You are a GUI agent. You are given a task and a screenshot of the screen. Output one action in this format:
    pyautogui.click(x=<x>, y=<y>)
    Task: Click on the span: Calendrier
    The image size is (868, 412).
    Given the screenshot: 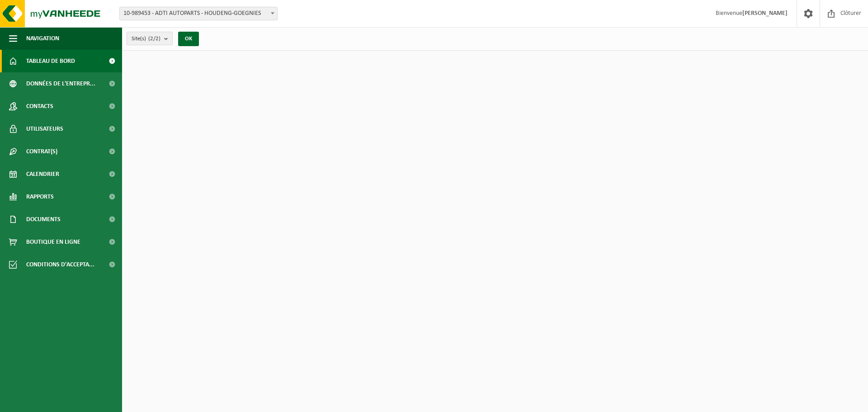 What is the action you would take?
    pyautogui.click(x=43, y=174)
    